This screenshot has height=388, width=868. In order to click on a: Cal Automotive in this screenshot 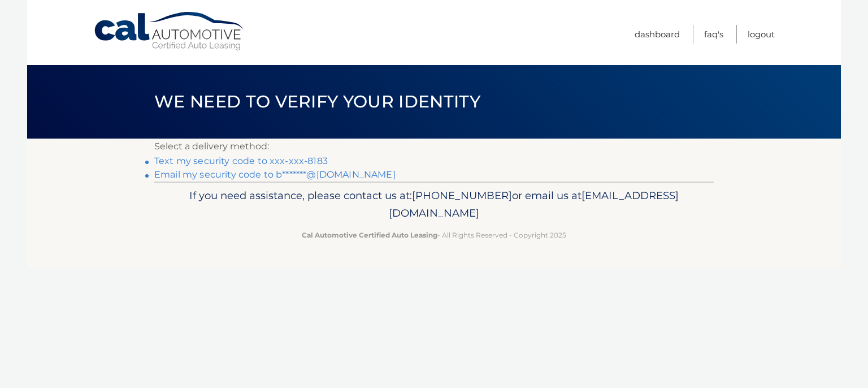, I will do `click(170, 31)`.